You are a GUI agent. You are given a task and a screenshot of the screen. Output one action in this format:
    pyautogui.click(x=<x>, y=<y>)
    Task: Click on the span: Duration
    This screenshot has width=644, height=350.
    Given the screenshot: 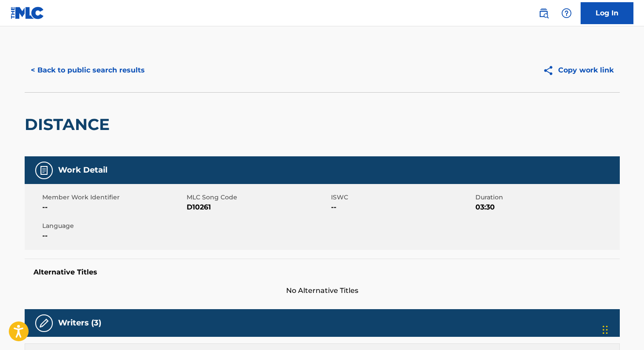 What is the action you would take?
    pyautogui.click(x=546, y=197)
    